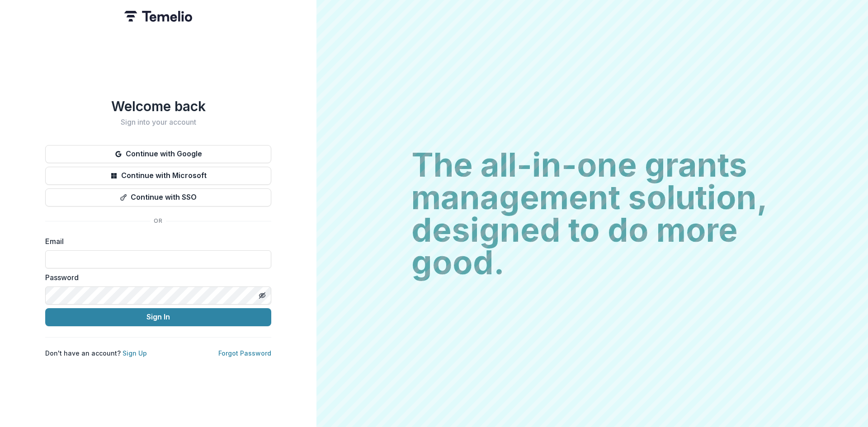 Image resolution: width=868 pixels, height=427 pixels. I want to click on button: Continue with SSO, so click(158, 198).